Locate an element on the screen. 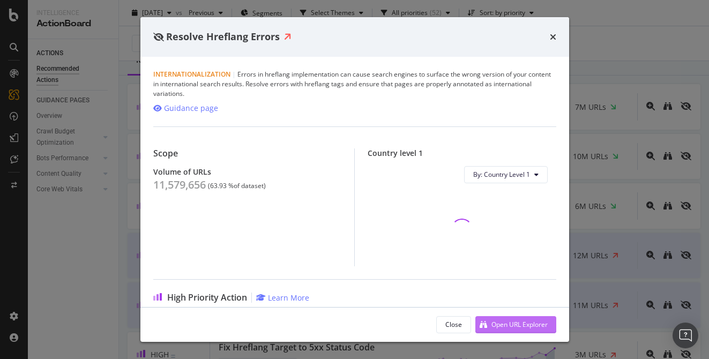 This screenshot has width=709, height=359. button: Close is located at coordinates (454, 325).